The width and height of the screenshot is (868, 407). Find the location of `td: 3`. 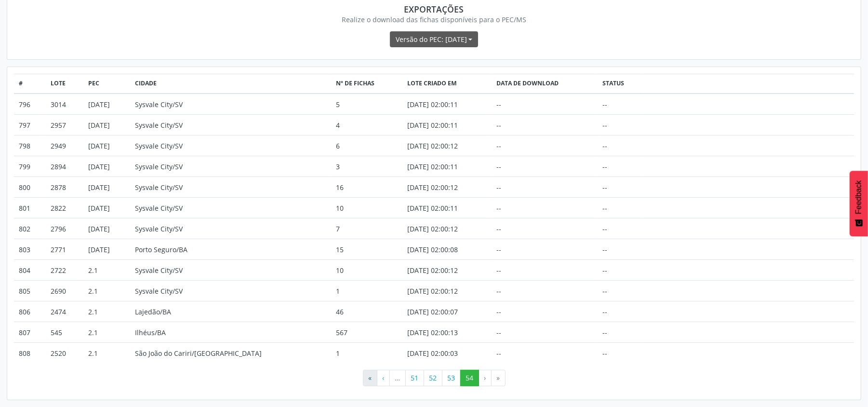

td: 3 is located at coordinates (366, 166).